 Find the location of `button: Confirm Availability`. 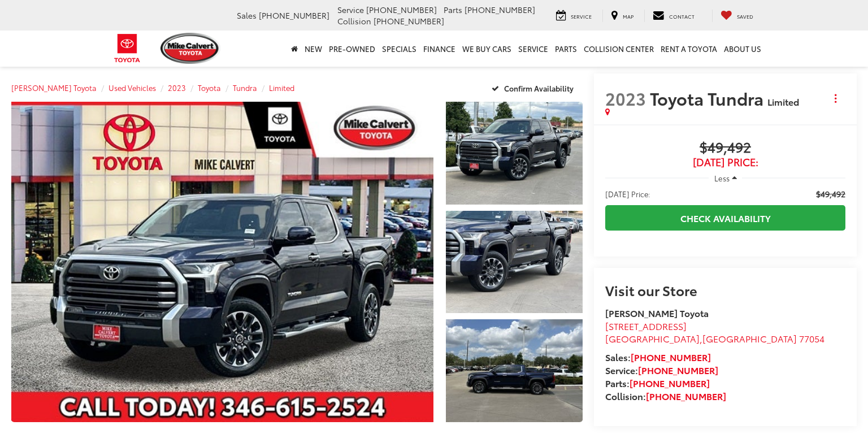

button: Confirm Availability is located at coordinates (534, 88).